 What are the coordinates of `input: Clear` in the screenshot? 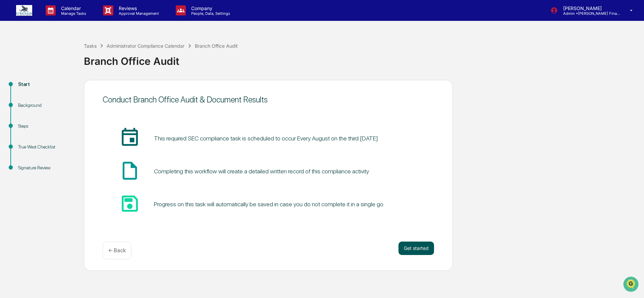 It's located at (64, 34).